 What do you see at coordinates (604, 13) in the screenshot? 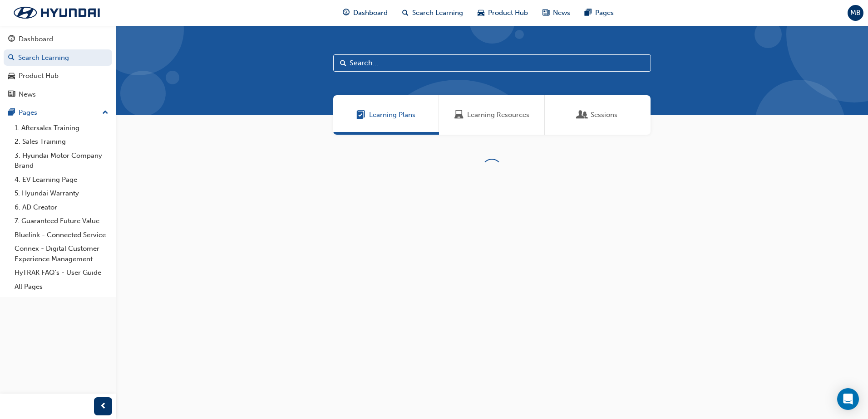
I see `span: Pages` at bounding box center [604, 13].